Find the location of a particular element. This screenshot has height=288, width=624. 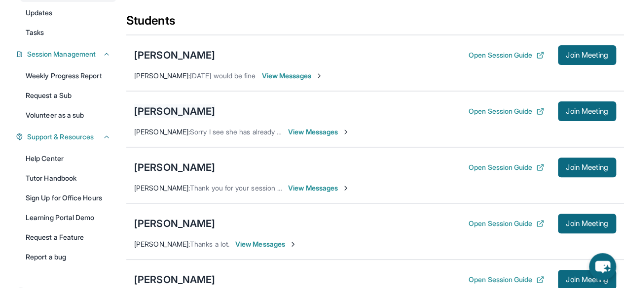

span: Thanks a lot. is located at coordinates (209, 244).